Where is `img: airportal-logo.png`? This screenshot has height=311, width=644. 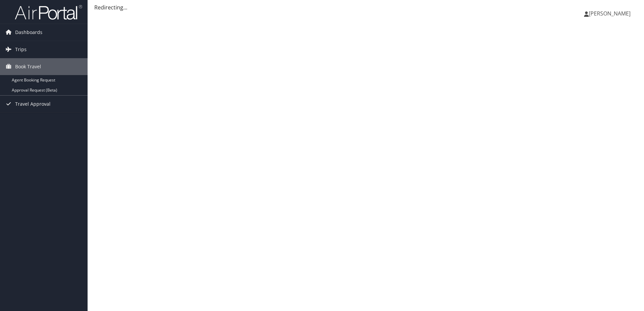 img: airportal-logo.png is located at coordinates (49, 12).